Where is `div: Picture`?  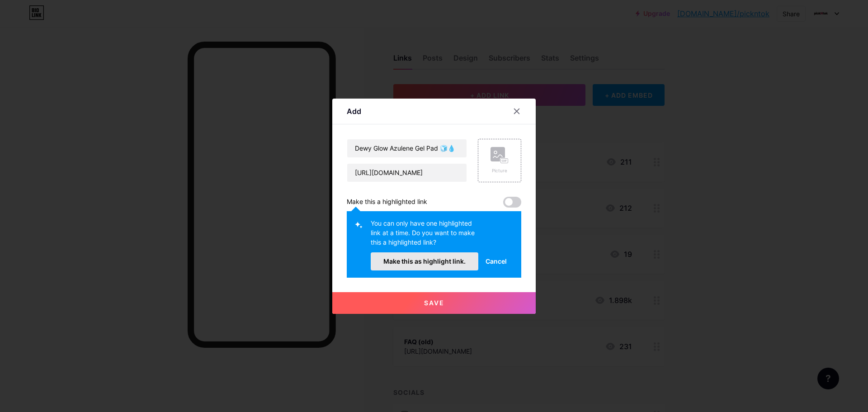 div: Picture is located at coordinates (500, 170).